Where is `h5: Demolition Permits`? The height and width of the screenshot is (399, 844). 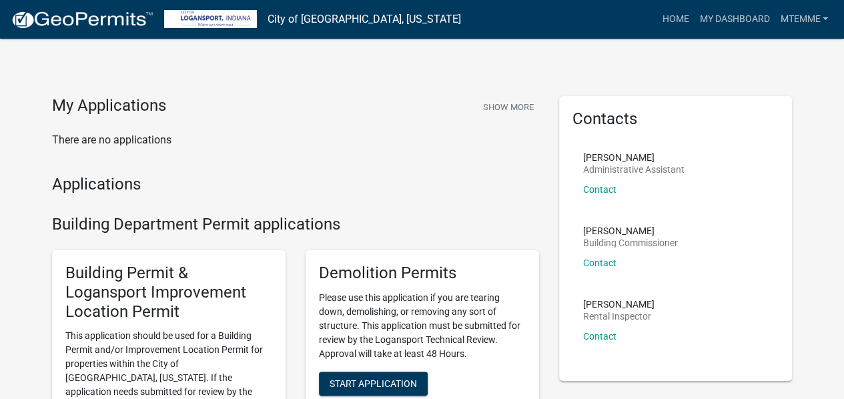
h5: Demolition Permits is located at coordinates (422, 273).